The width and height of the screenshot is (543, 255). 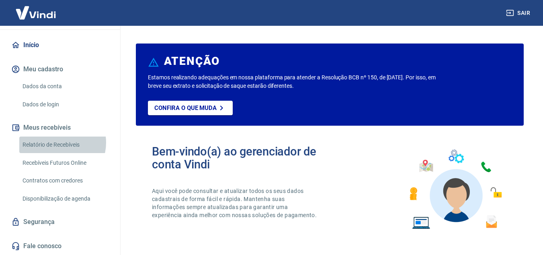 I want to click on a: Dados da conta, so click(x=65, y=86).